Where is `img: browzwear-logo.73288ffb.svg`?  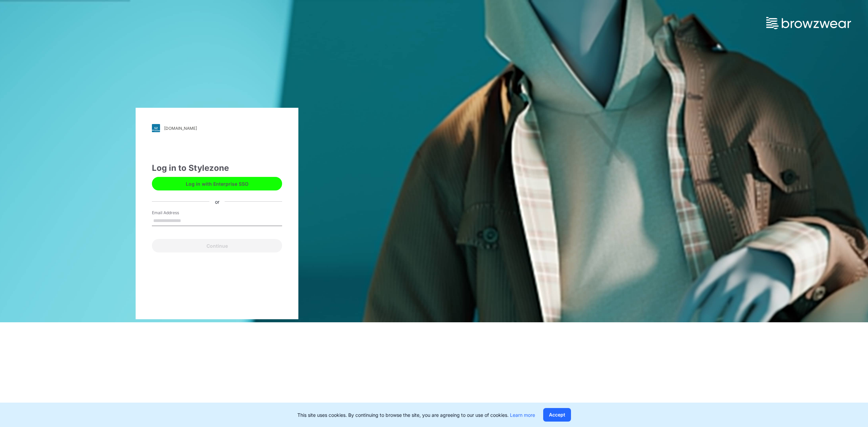
img: browzwear-logo.73288ffb.svg is located at coordinates (809, 23).